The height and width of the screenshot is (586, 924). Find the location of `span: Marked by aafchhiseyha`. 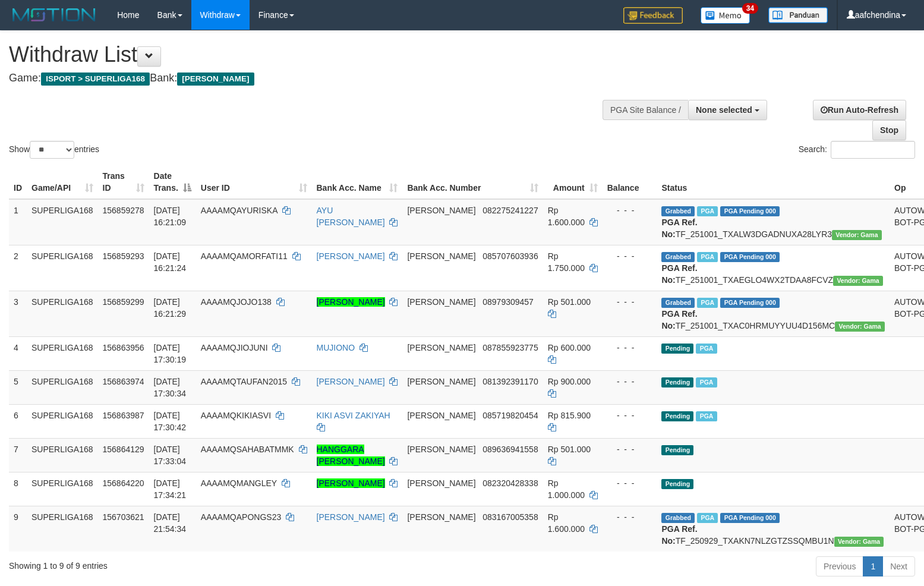

span: Marked by aafchhiseyha is located at coordinates (707, 518).